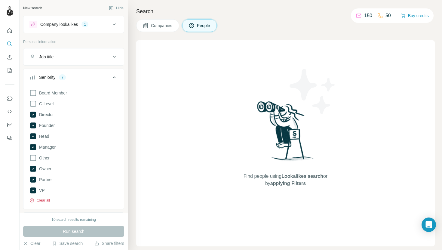  I want to click on div: Job title, so click(46, 57).